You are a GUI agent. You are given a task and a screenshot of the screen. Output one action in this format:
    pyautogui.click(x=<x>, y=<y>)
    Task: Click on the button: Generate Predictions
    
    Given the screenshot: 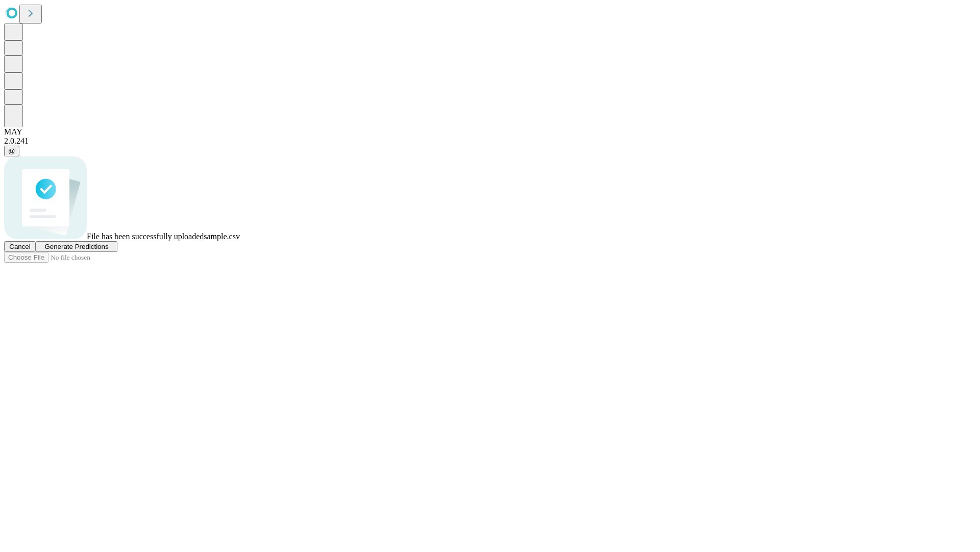 What is the action you would take?
    pyautogui.click(x=76, y=246)
    